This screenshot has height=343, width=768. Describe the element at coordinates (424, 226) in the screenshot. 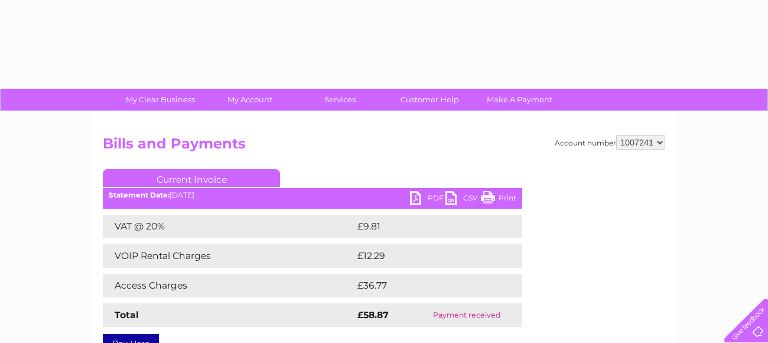

I see `td: £9.81` at that location.